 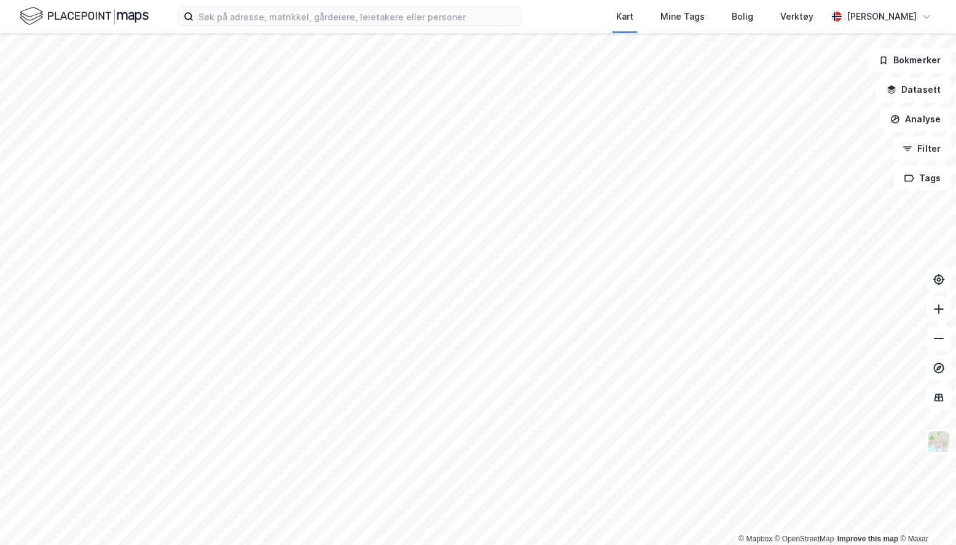 I want to click on input: Søk på adresse, matrikkel, gårdeiere, leietakere eller personer, so click(x=358, y=17).